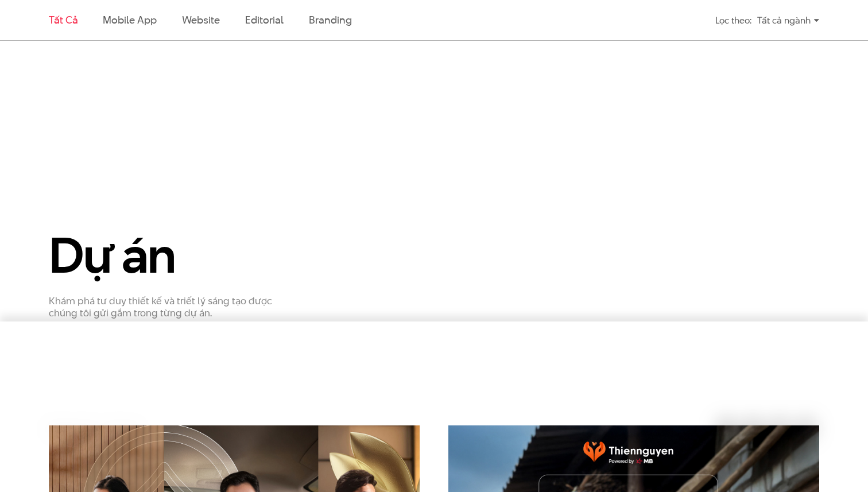 This screenshot has height=492, width=868. I want to click on h1: Dự án, so click(171, 255).